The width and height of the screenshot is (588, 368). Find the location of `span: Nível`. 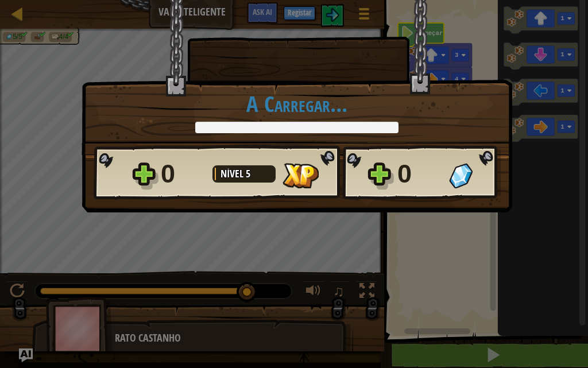

span: Nível is located at coordinates (233, 174).